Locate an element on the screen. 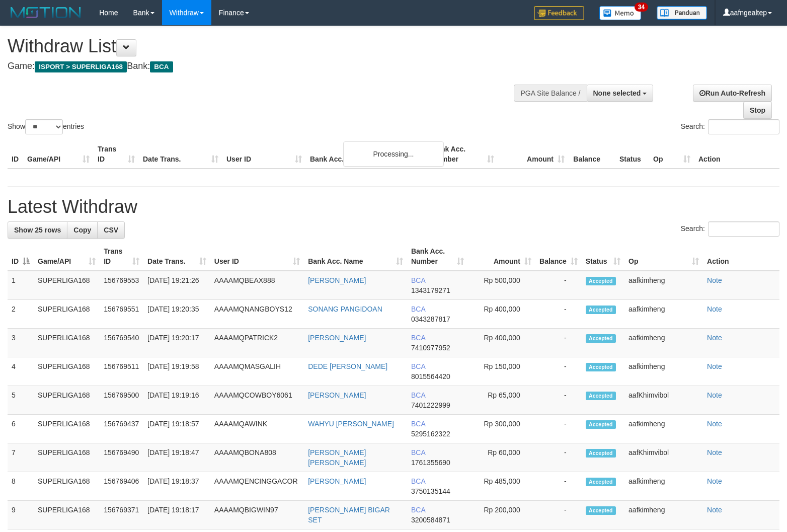 This screenshot has height=532, width=787. td: Rp 60,000 is located at coordinates (502, 457).